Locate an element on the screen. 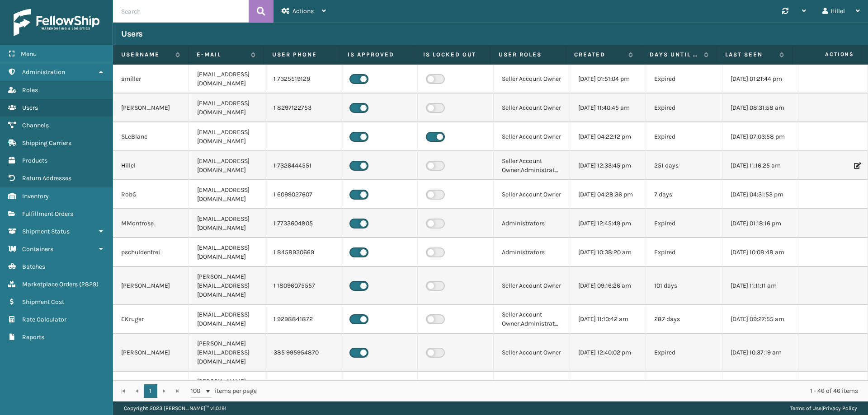  label: Username is located at coordinates (146, 54).